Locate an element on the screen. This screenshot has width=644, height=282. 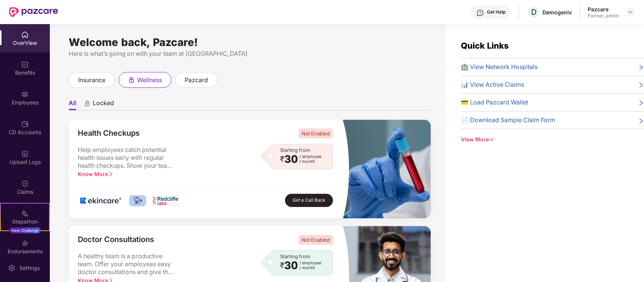
img: svg+xml;base64,PHN2ZyBpZD0iQ2xhaW0iIHhtbG5zPSJodHRwOi8vd3d3LnczLm9yZy8yMDAwL3N2ZyIgd2lkdGg9IjIwIi... is located at coordinates (25, 184).